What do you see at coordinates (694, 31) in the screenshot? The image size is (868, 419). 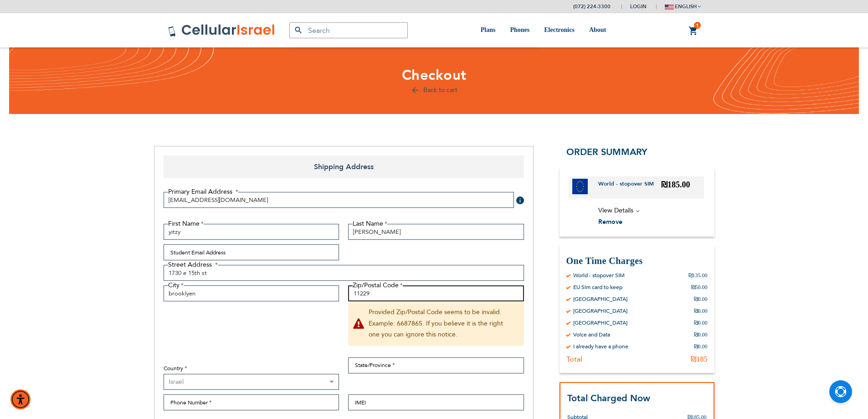 I see `a: 1` at bounding box center [694, 31].